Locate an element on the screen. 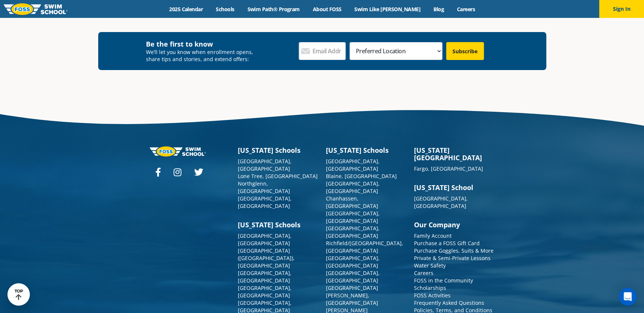 The height and width of the screenshot is (313, 644). a: Purchase Goggles, Suits & More is located at coordinates (454, 251).